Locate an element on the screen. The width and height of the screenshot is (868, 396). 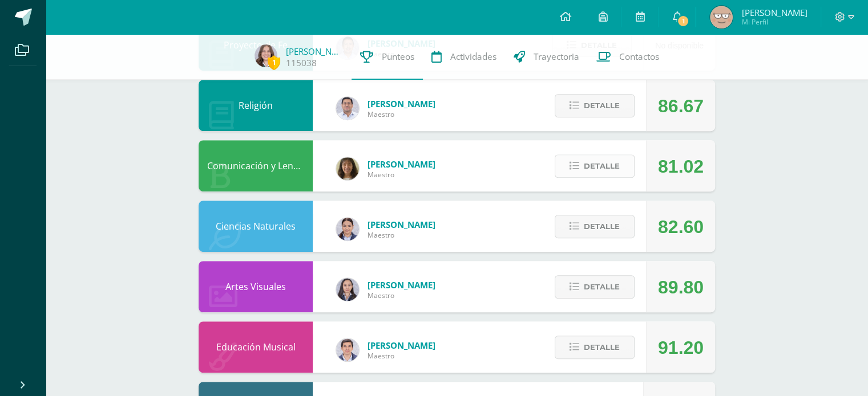
div: 82.60 is located at coordinates (681, 227).